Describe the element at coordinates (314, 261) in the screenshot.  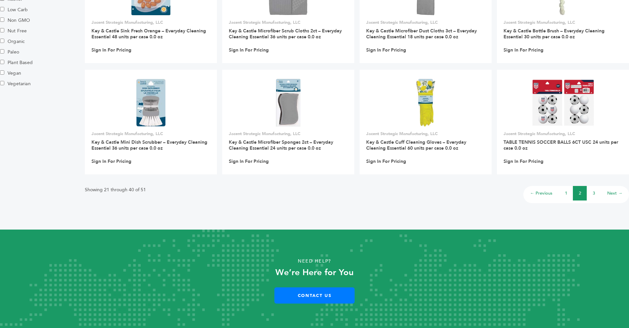
I see `p: Need Help?` at that location.